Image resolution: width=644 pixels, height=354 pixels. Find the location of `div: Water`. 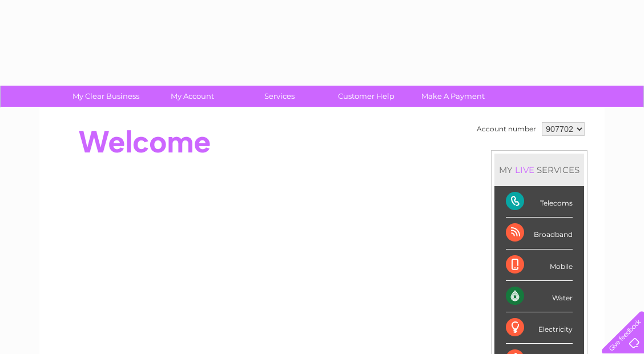

div: Water is located at coordinates (539, 296).